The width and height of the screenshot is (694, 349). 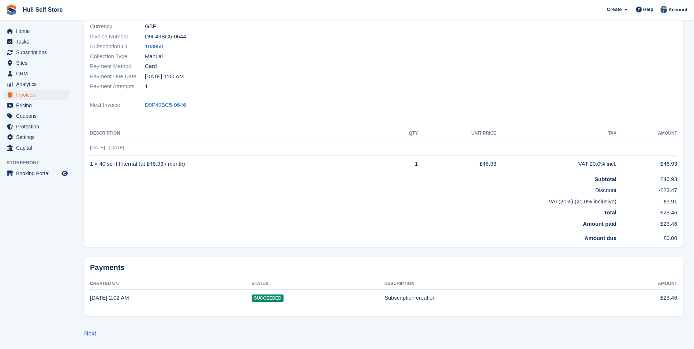 What do you see at coordinates (491, 298) in the screenshot?
I see `td: Subscription creation` at bounding box center [491, 298].